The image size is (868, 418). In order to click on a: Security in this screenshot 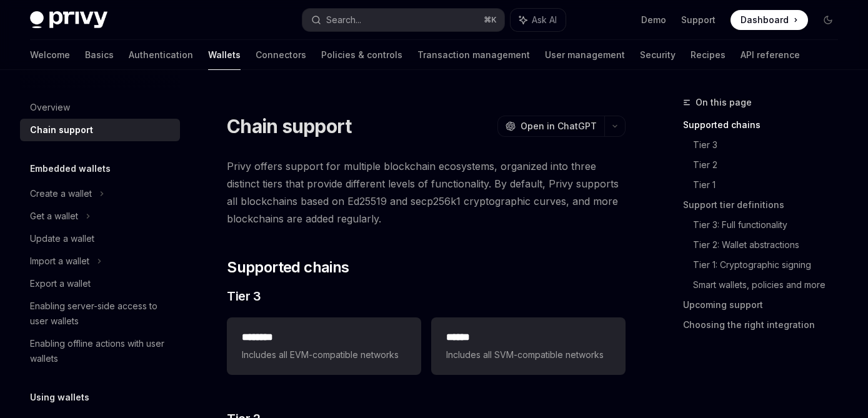, I will do `click(657, 55)`.